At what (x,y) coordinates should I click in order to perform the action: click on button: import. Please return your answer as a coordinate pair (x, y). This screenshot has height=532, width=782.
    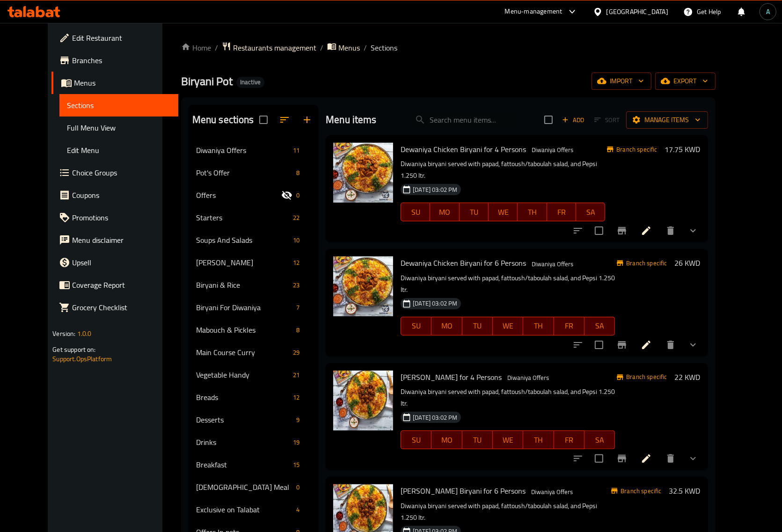
    Looking at the image, I should click on (622, 81).